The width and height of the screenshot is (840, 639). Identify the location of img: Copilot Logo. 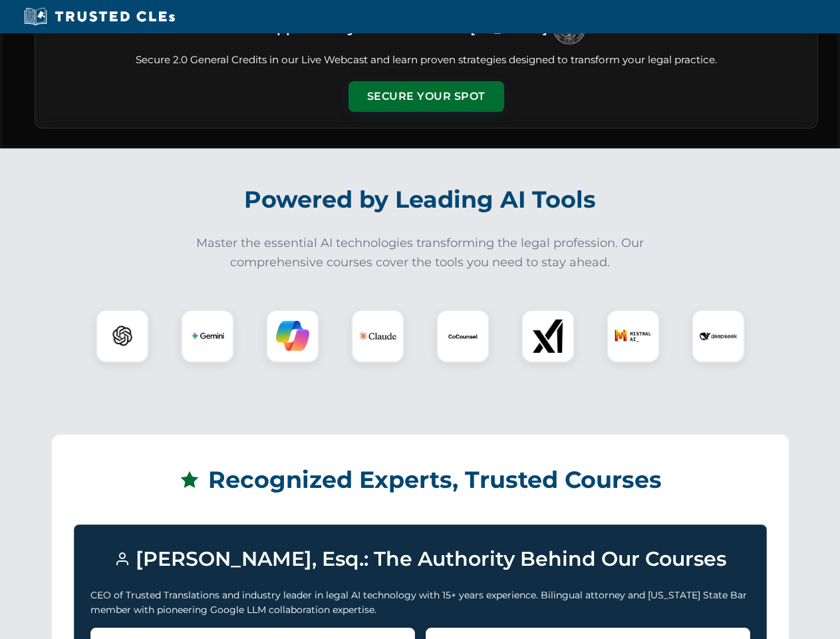
(292, 336).